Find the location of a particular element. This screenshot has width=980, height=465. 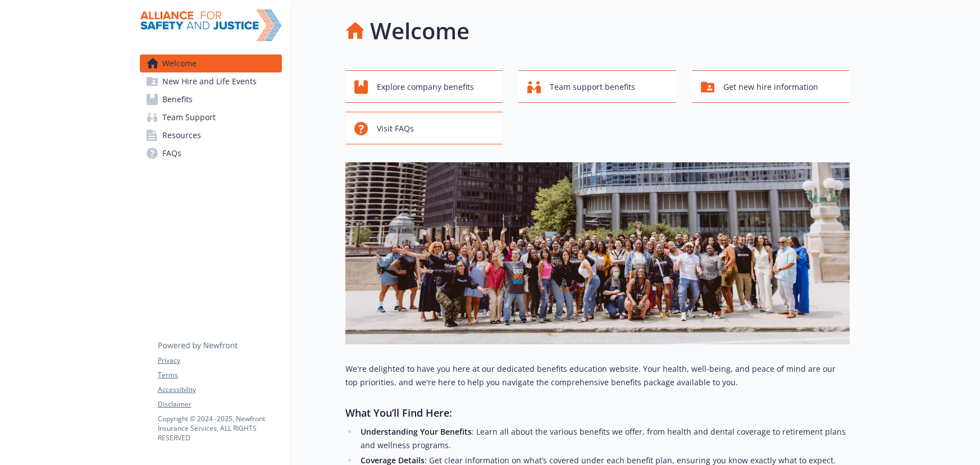

button: Explore company benefits is located at coordinates (424, 87).